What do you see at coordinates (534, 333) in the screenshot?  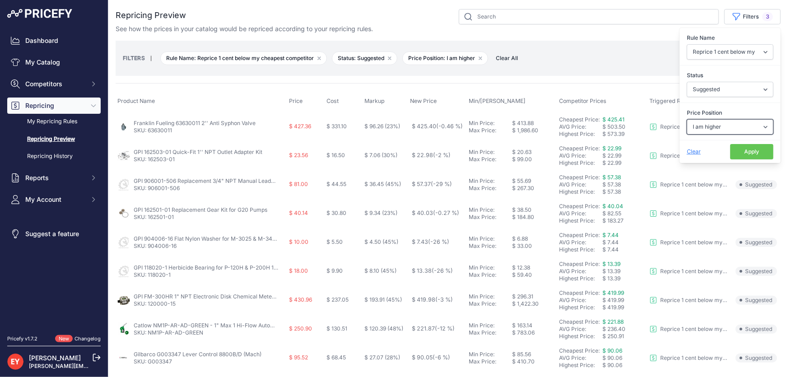 I see `div: $ 783.06` at bounding box center [534, 333].